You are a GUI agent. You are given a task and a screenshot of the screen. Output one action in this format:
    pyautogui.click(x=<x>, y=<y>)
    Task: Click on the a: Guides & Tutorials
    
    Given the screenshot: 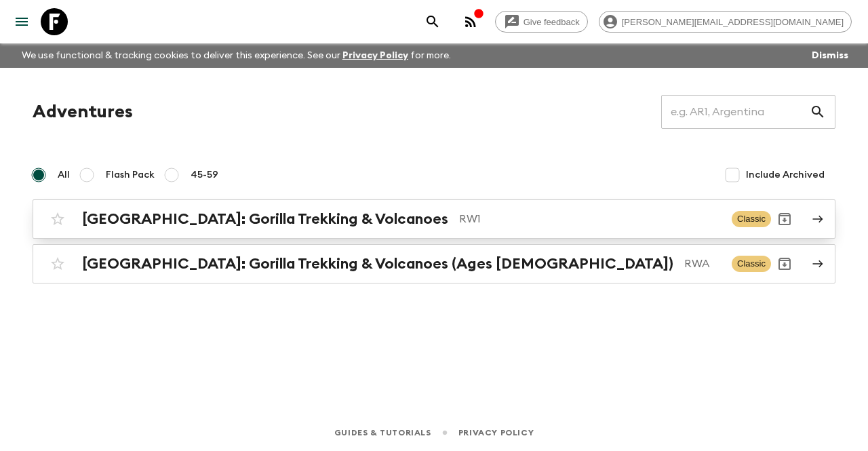 What is the action you would take?
    pyautogui.click(x=382, y=433)
    